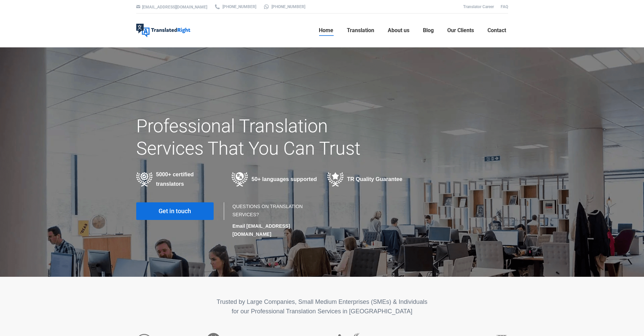  Describe the element at coordinates (360, 31) in the screenshot. I see `a: Translation` at that location.